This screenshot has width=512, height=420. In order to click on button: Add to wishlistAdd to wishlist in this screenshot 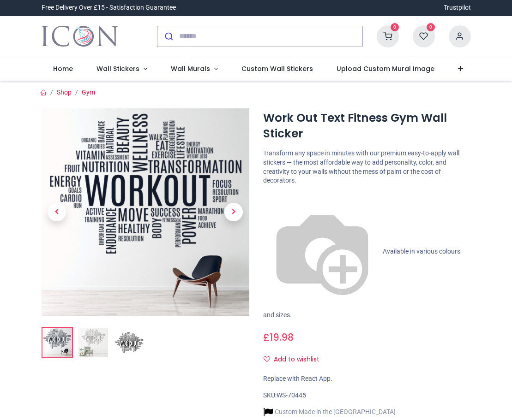, I will do `click(295, 360)`.